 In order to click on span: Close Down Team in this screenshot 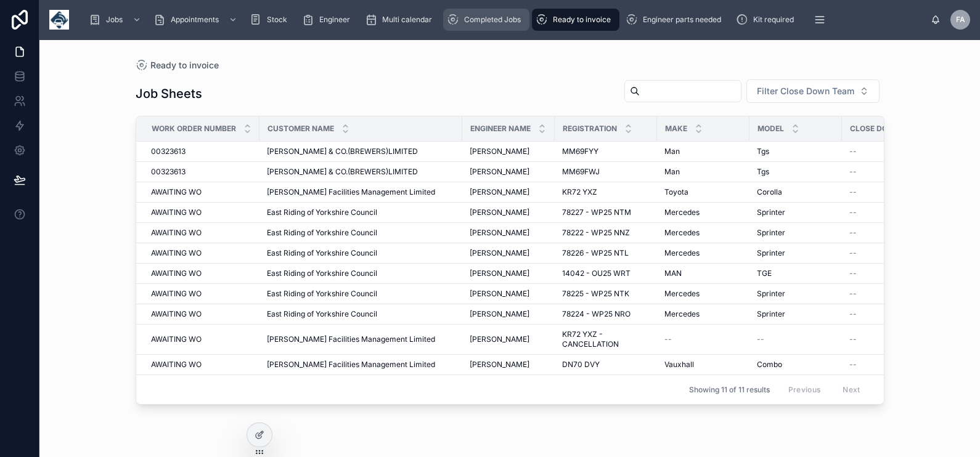, I will do `click(886, 128)`.